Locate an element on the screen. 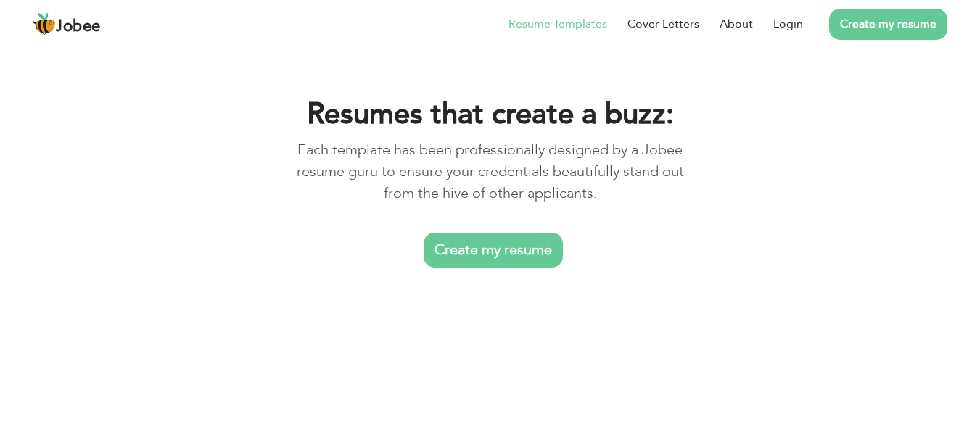 The height and width of the screenshot is (427, 980). a: Resume Templates is located at coordinates (558, 24).